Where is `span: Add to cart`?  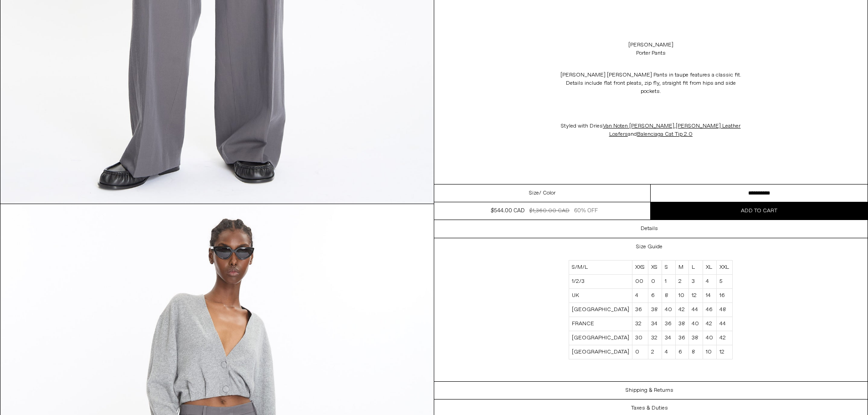
span: Add to cart is located at coordinates (759, 211).